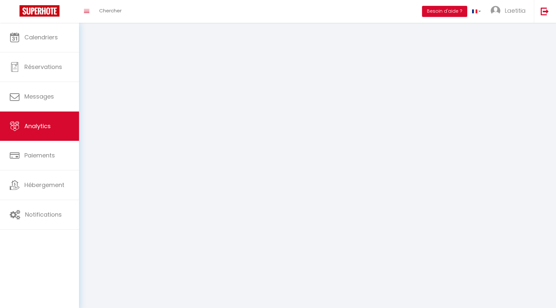 This screenshot has height=308, width=556. Describe the element at coordinates (40, 155) in the screenshot. I see `span: Paiements` at that location.